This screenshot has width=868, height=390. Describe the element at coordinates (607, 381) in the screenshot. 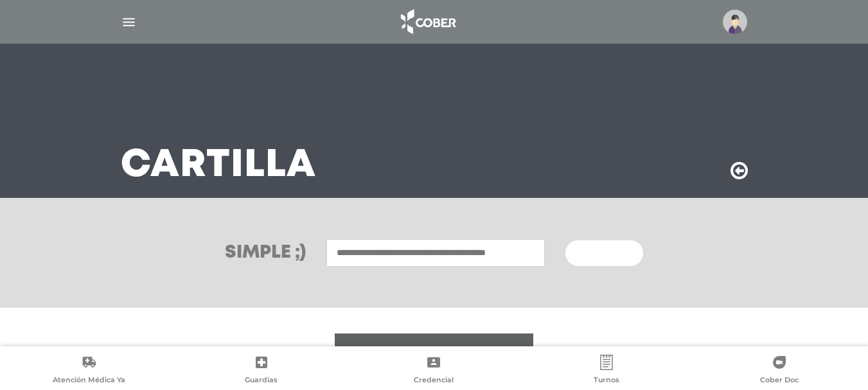

I see `span: Turnos` at that location.